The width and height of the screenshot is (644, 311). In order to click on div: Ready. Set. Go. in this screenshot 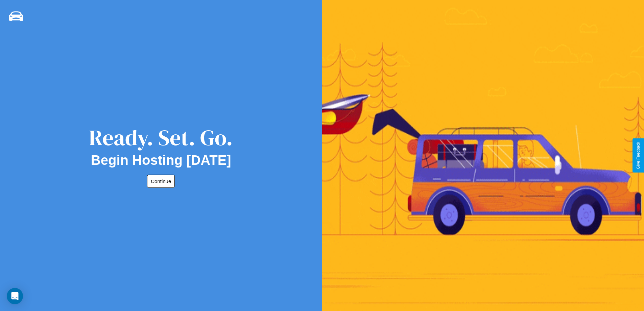, I will do `click(161, 137)`.